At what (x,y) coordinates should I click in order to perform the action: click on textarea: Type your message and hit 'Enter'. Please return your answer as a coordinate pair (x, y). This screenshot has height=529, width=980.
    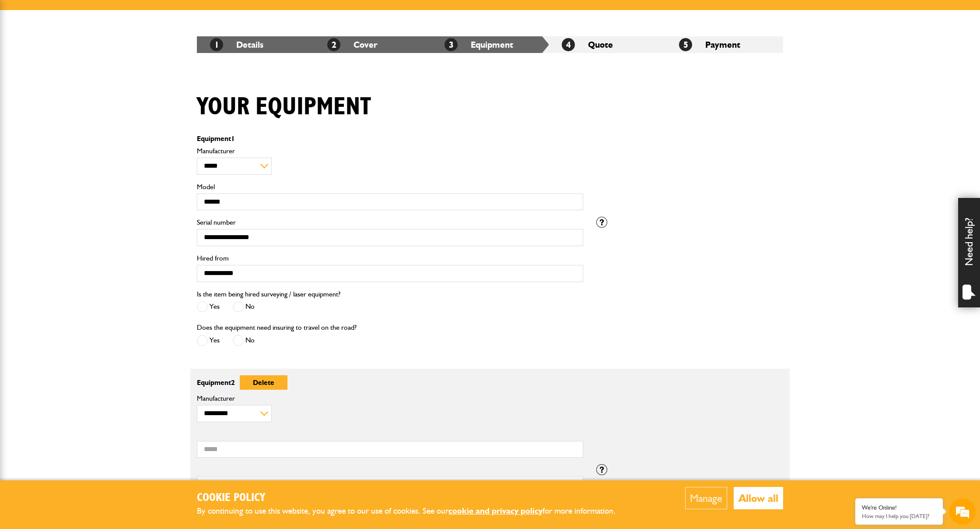
    Looking at the image, I should click on (85, 210).